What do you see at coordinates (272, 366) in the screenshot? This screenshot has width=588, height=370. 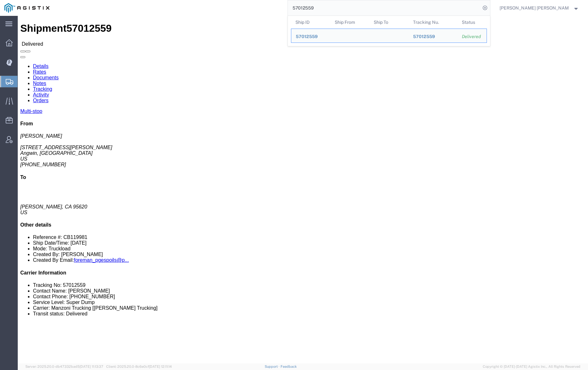 I see `a: Support` at bounding box center [272, 366].